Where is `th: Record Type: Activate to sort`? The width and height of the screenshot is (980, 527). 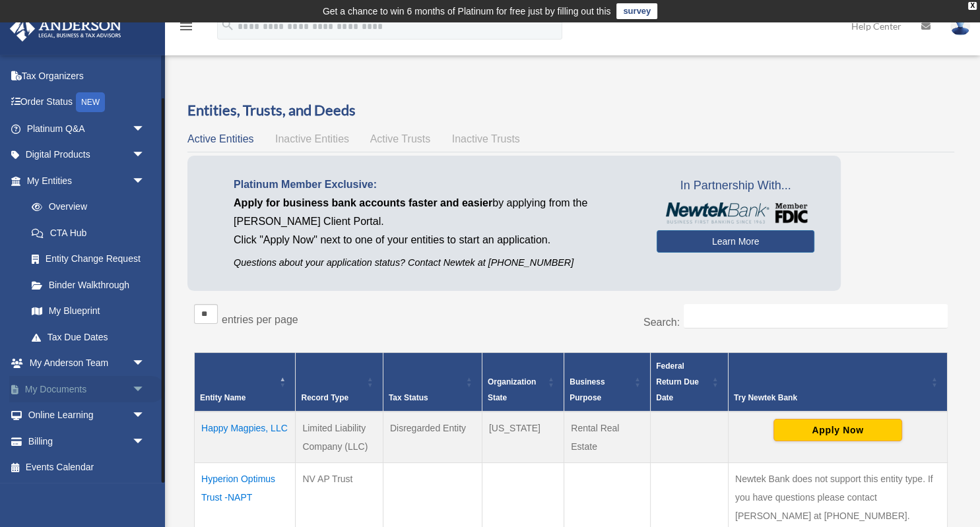 th: Record Type: Activate to sort is located at coordinates (339, 383).